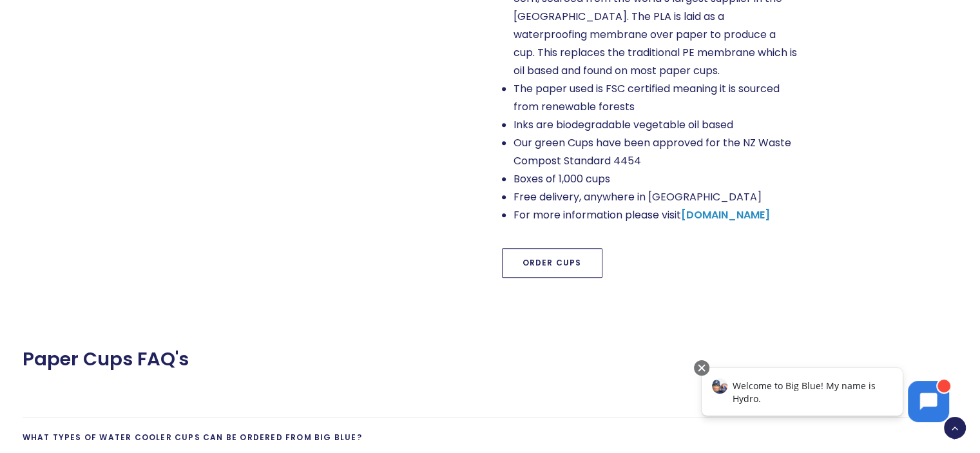 This screenshot has height=453, width=980. What do you see at coordinates (192, 437) in the screenshot?
I see `span: What types of water cooler cups can be ordered from Big Blue?` at bounding box center [192, 437].